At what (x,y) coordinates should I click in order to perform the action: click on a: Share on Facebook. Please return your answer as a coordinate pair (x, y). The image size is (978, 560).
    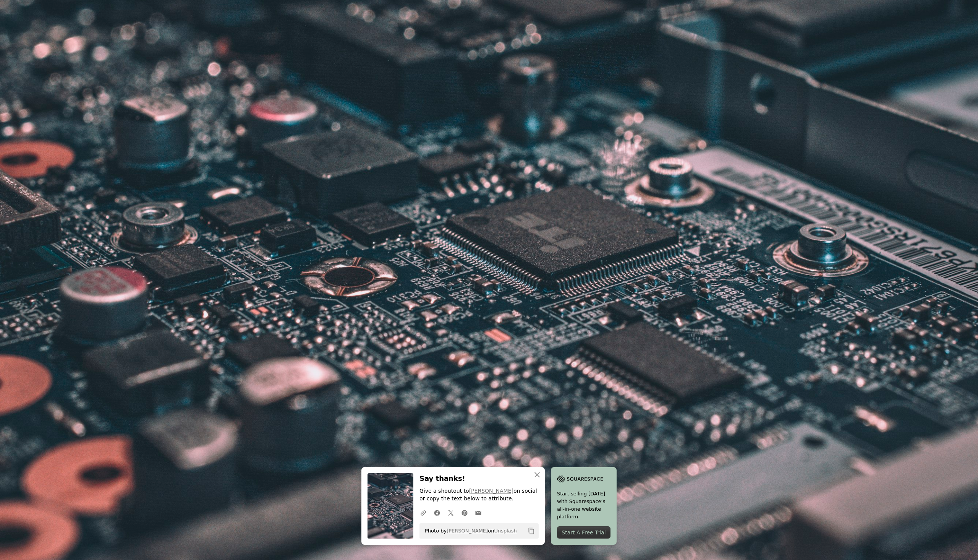
    Looking at the image, I should click on (437, 512).